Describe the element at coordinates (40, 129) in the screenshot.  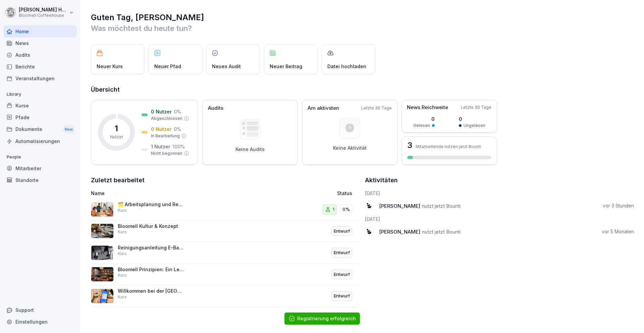
I see `div: Dokumente` at that location.